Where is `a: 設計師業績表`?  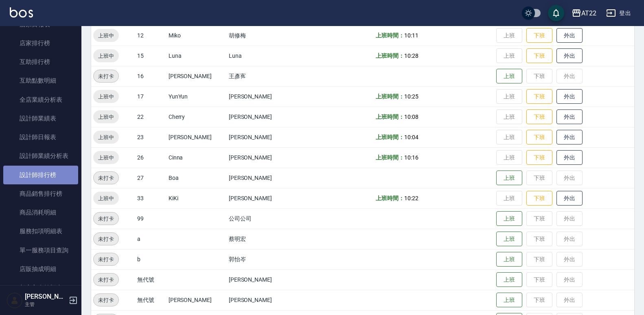
a: 設計師業績表 is located at coordinates (41, 119).